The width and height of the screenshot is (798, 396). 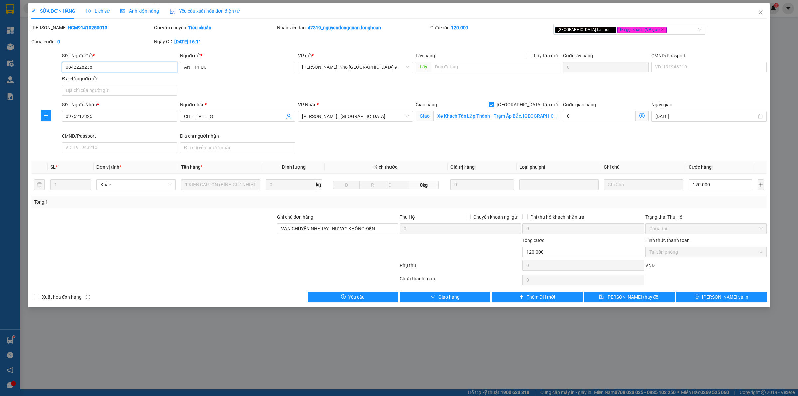 I want to click on input: Cước giao hàng, so click(x=599, y=116).